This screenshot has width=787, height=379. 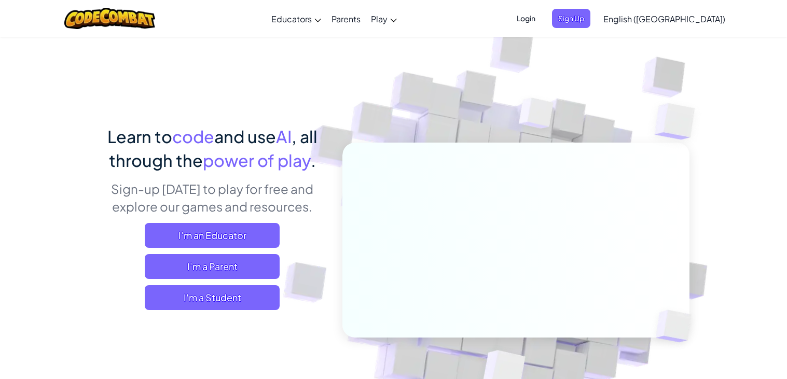 What do you see at coordinates (571, 18) in the screenshot?
I see `button: Sign Up` at bounding box center [571, 18].